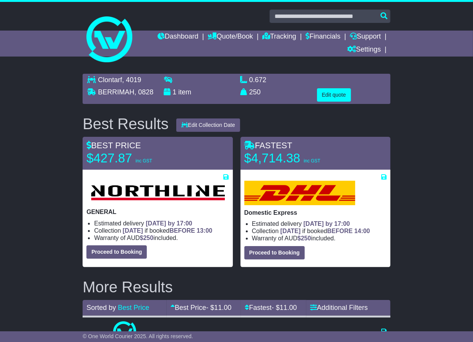 This screenshot has height=342, width=473. I want to click on div: Best Results, so click(125, 124).